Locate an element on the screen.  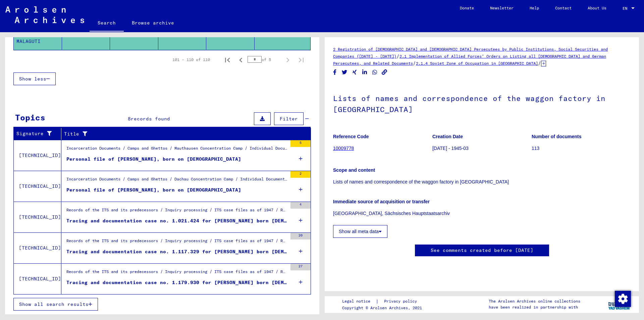
div: Change consent is located at coordinates (623, 298).